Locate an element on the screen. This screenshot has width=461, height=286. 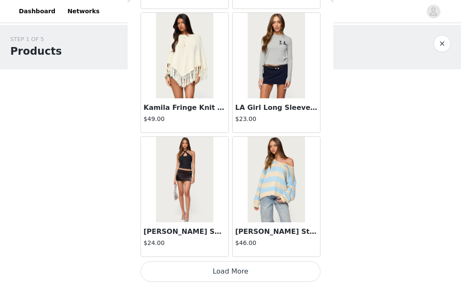
img: LA Girl Long Sleeve T Shirt is located at coordinates (276, 56).